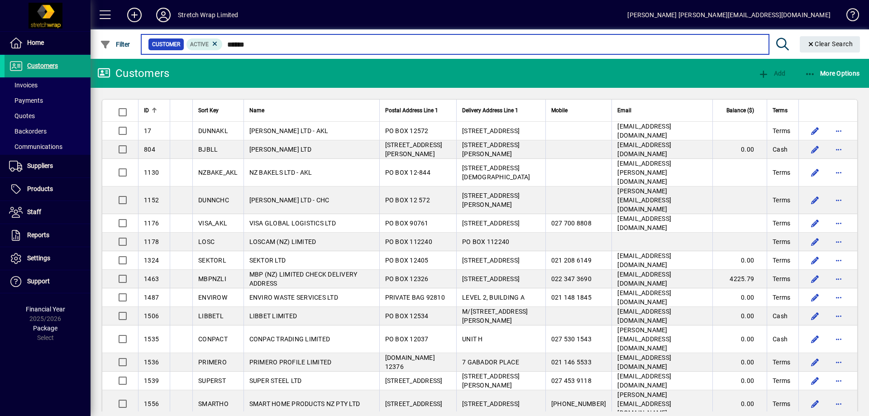  Describe the element at coordinates (213, 404) in the screenshot. I see `span: SMARTHO` at that location.